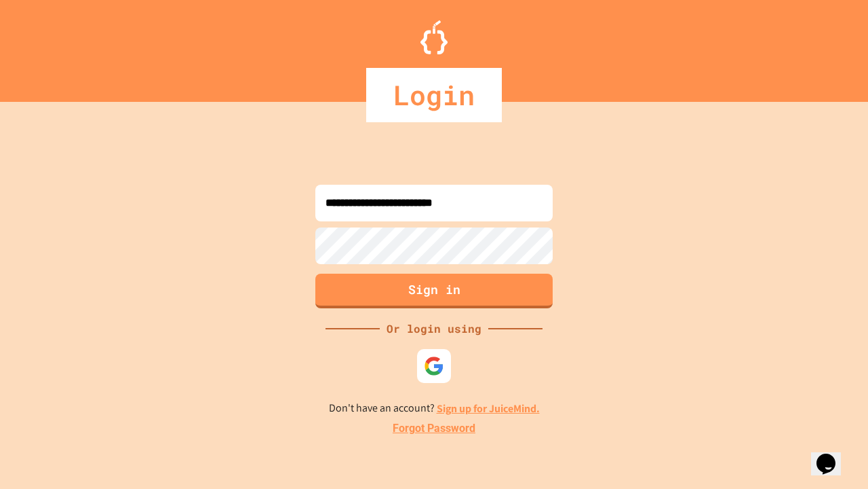  What do you see at coordinates (434, 408) in the screenshot?
I see `p: Don't have an account?` at bounding box center [434, 408].